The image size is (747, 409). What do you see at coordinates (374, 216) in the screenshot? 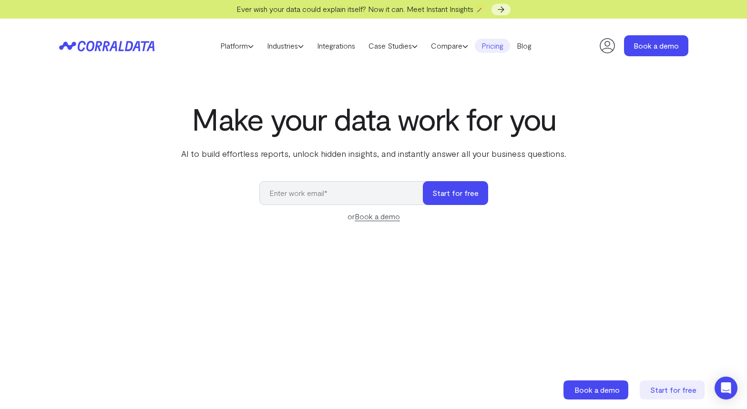
I see `div: or` at bounding box center [374, 216].